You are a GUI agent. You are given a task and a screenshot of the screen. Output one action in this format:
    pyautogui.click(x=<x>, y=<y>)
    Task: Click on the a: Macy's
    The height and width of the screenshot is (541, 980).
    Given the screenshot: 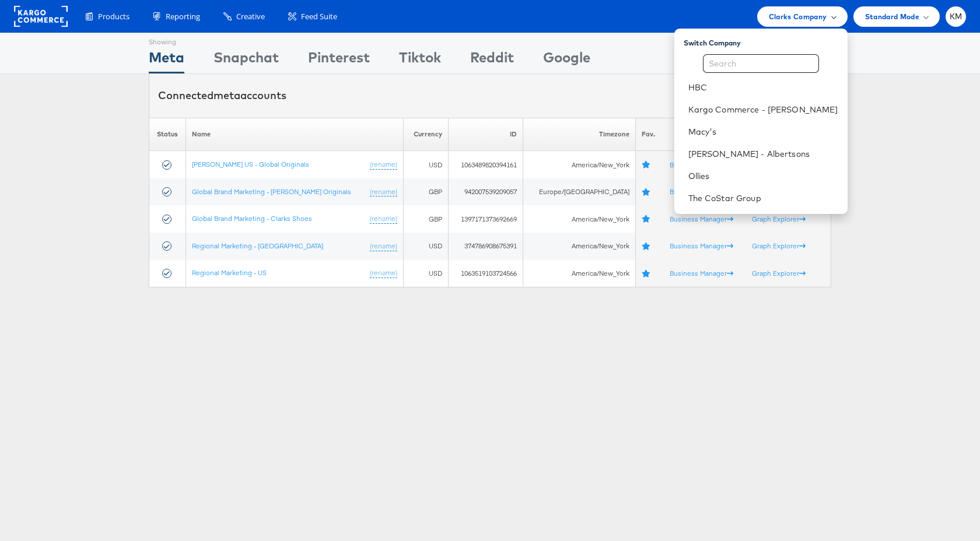 What is the action you would take?
    pyautogui.click(x=763, y=132)
    